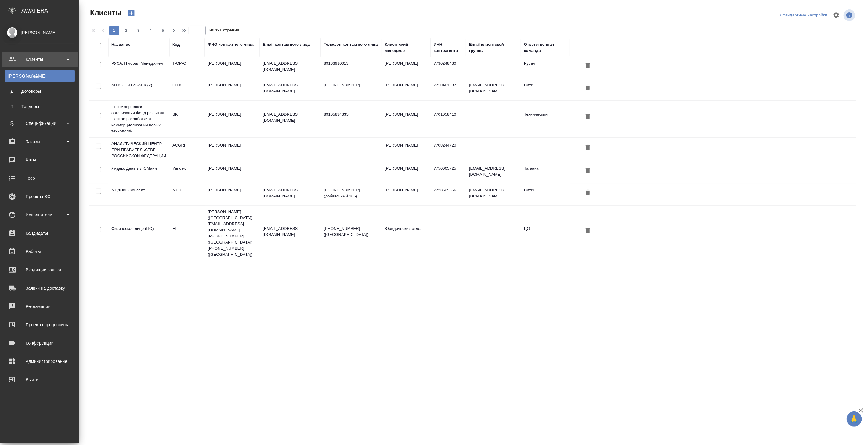 Image resolution: width=868 pixels, height=445 pixels. I want to click on td: Русал, so click(546, 68).